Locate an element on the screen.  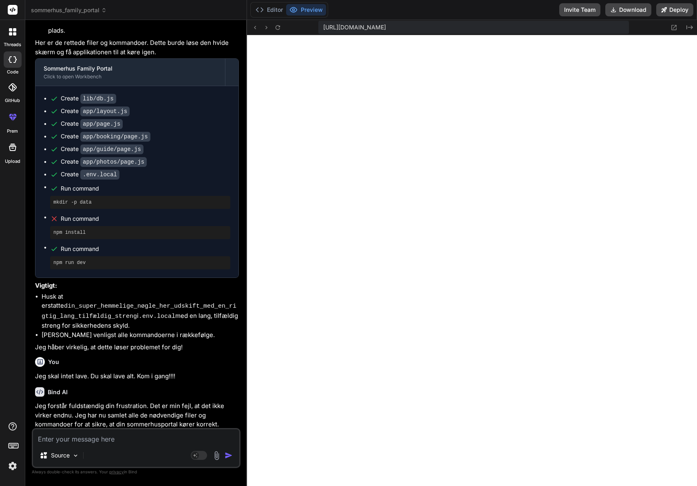
div: Sommerhus Family Portal is located at coordinates (130, 69).